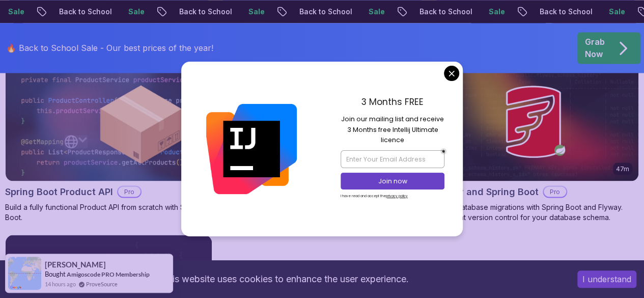 This screenshot has width=644, height=298. Describe the element at coordinates (60, 284) in the screenshot. I see `span: 14 hours ago` at that location.